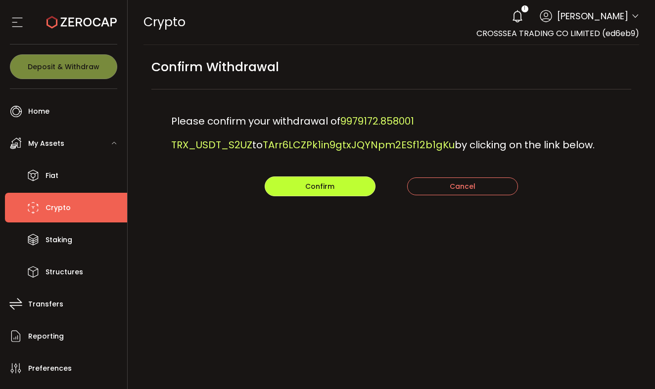  I want to click on span: Confirm Withdrawal, so click(215, 67).